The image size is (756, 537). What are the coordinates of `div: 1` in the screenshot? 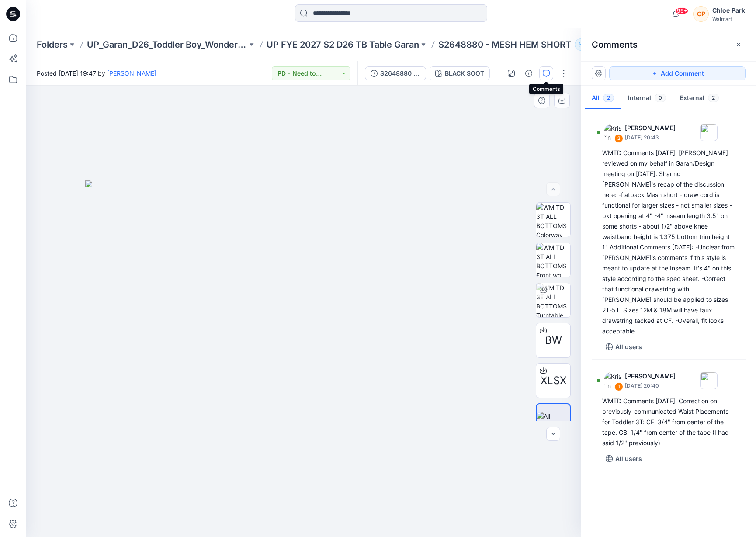 It's located at (619, 386).